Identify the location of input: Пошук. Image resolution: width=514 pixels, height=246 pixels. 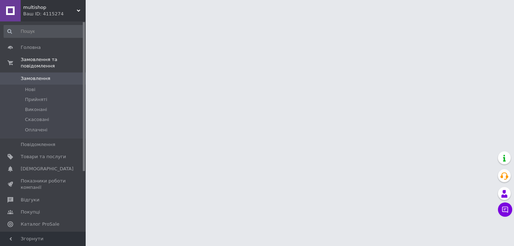
(44, 31).